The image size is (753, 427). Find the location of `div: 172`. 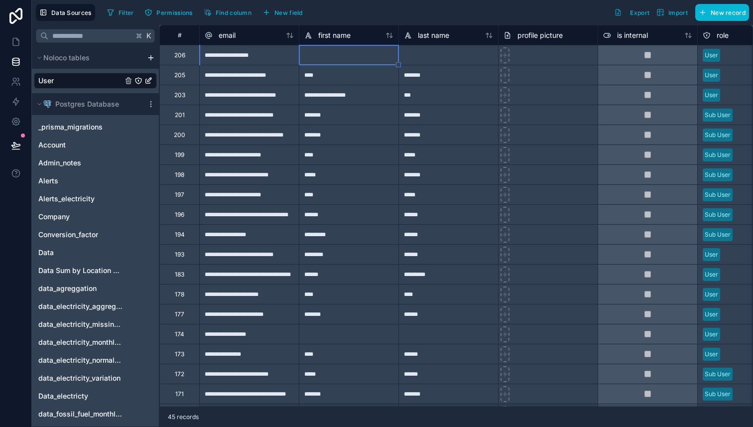

div: 172 is located at coordinates (179, 374).